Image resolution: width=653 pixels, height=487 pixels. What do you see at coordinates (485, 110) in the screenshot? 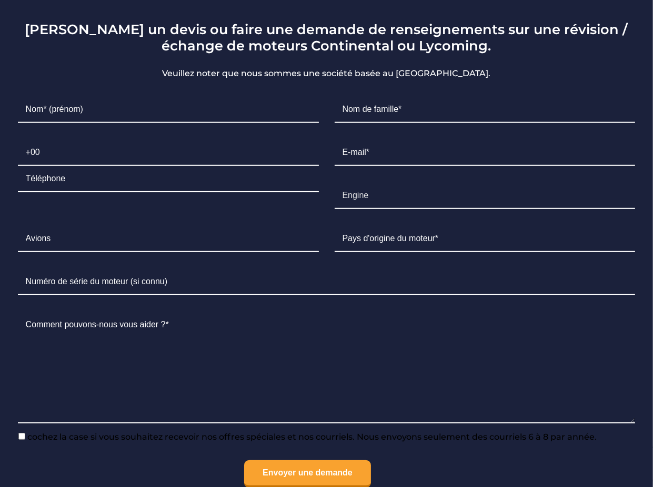
I see `input: Nom de famille*` at bounding box center [485, 110].